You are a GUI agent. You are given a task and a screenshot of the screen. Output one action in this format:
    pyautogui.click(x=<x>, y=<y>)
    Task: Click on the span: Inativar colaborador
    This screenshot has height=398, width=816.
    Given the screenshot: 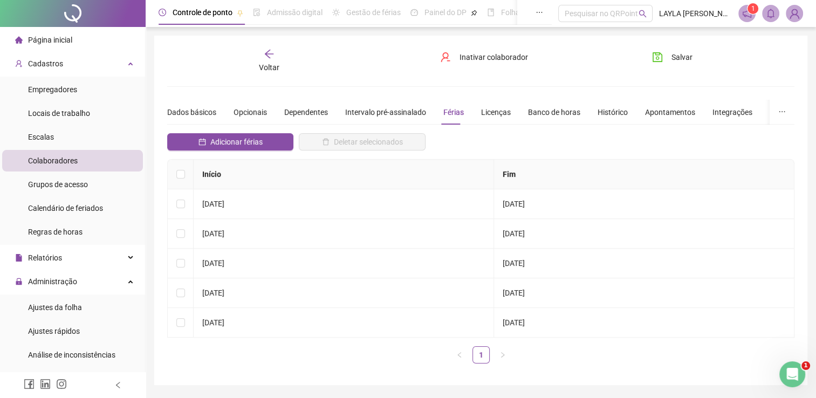 What is the action you would take?
    pyautogui.click(x=494, y=57)
    